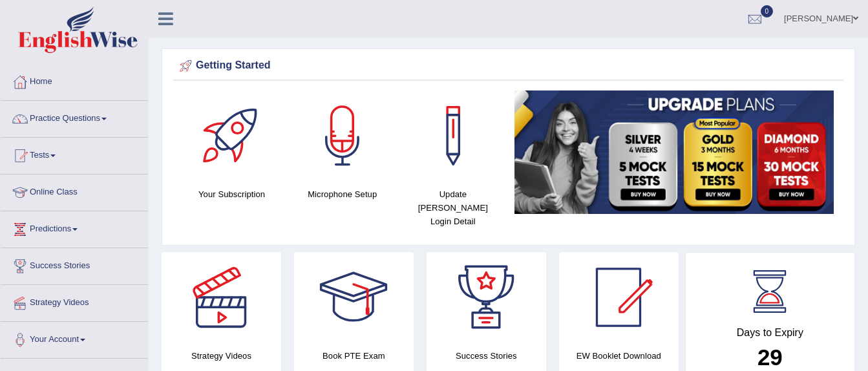  I want to click on div: Getting Started, so click(508, 66).